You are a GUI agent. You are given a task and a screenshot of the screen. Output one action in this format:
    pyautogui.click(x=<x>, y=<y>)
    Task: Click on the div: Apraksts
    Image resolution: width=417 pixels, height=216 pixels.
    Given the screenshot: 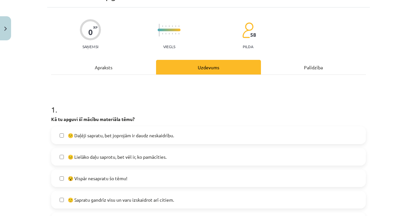 What is the action you would take?
    pyautogui.click(x=104, y=67)
    